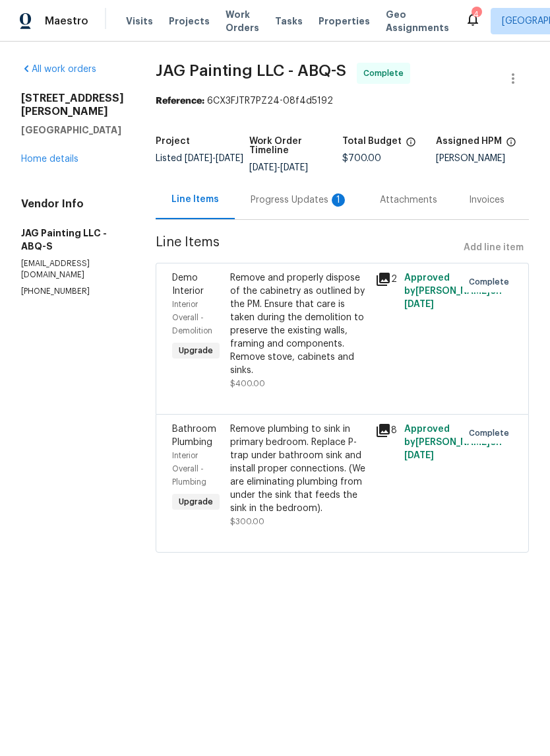 This screenshot has width=550, height=756. What do you see at coordinates (307, 248) in the screenshot?
I see `span: Line Items` at bounding box center [307, 248].